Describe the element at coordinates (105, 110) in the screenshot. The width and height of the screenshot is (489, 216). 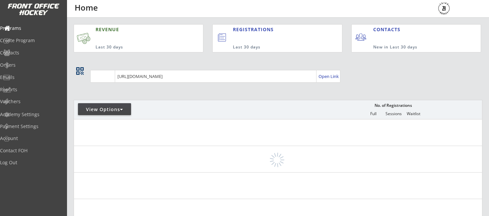
I see `div: View Options` at that location.